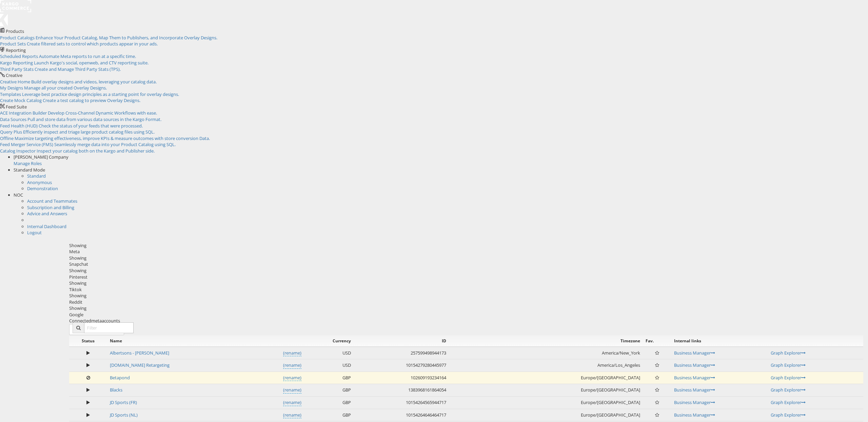 The width and height of the screenshot is (868, 422). What do you see at coordinates (47, 226) in the screenshot?
I see `a: Internal Dashboard` at bounding box center [47, 226].